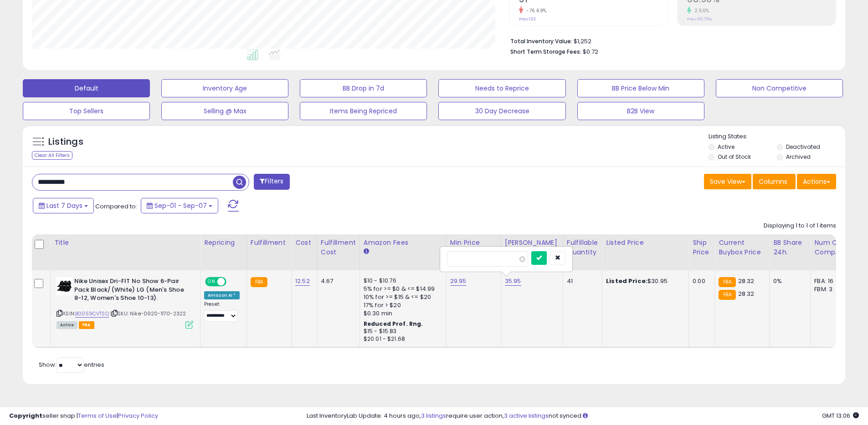 This screenshot has height=425, width=868. What do you see at coordinates (393, 324) in the screenshot?
I see `b: Reduced Prof. Rng.` at bounding box center [393, 324].